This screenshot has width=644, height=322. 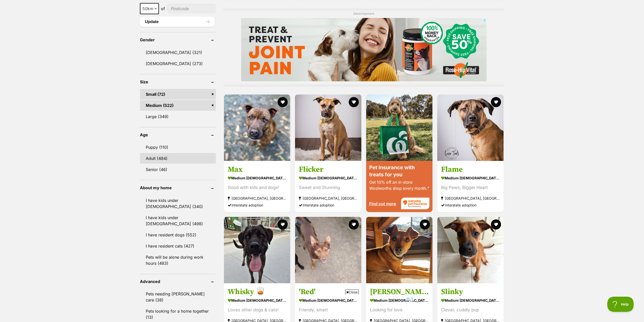 What do you see at coordinates (328, 292) in the screenshot?
I see `h3: 'Red'` at bounding box center [328, 292].